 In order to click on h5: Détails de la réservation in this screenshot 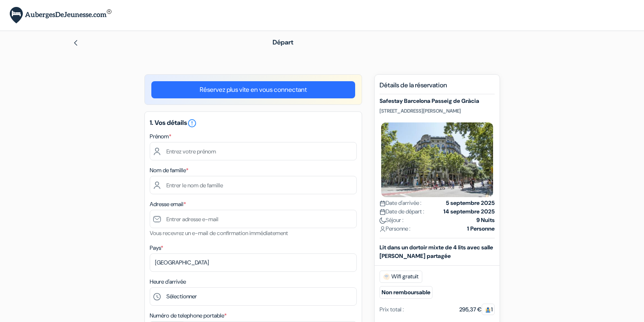, I will do `click(437, 88)`.